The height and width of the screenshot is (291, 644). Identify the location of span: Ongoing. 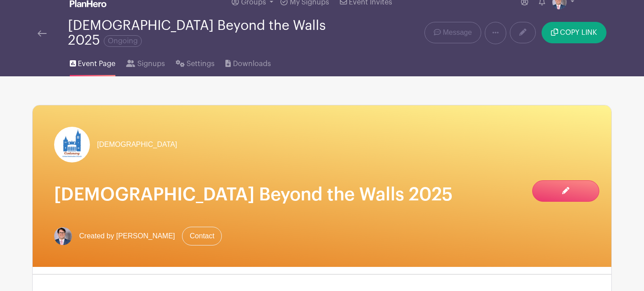
(122, 41).